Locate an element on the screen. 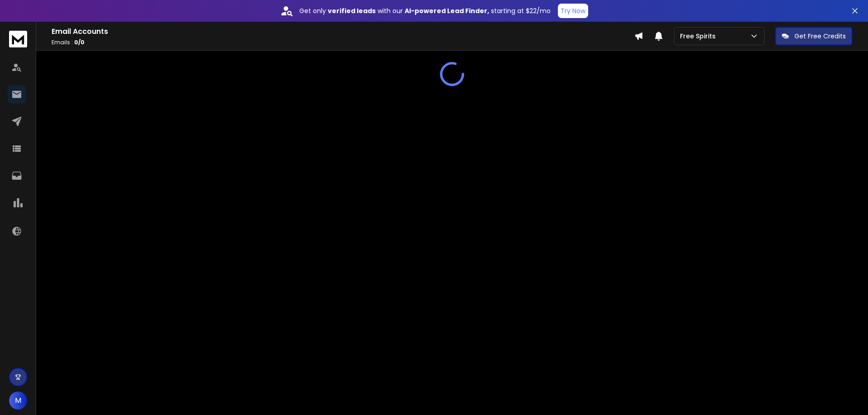 The height and width of the screenshot is (415, 868). p: Emails : is located at coordinates (343, 42).